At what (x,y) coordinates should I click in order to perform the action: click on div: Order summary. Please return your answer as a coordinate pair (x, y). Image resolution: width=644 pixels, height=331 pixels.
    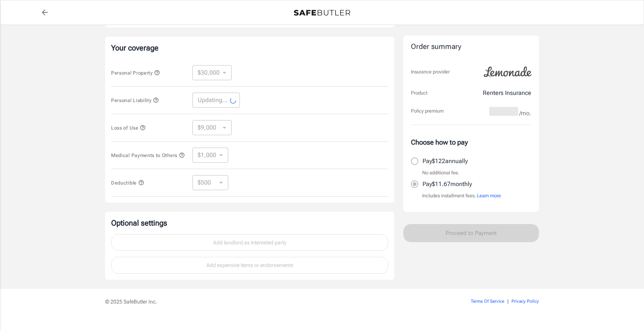
    Looking at the image, I should click on (471, 47).